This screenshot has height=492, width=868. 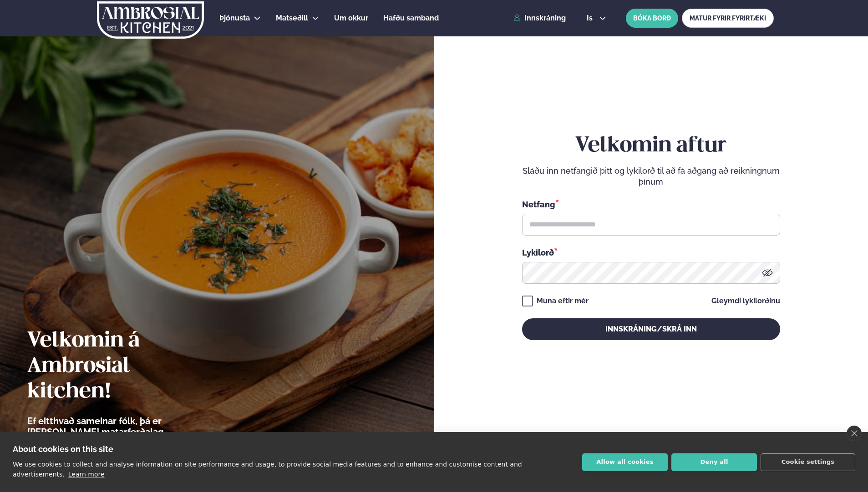 What do you see at coordinates (292, 18) in the screenshot?
I see `a: Matseðill` at bounding box center [292, 18].